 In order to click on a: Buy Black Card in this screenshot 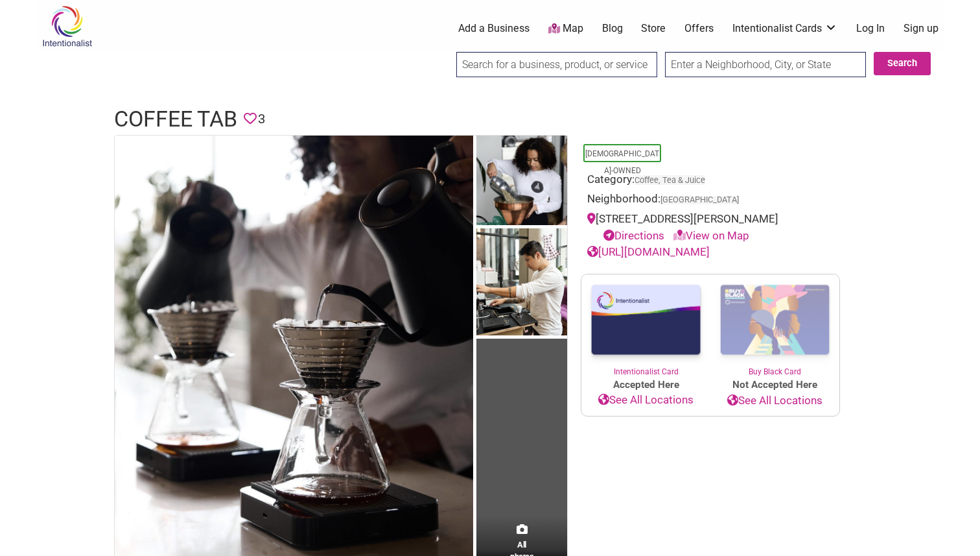, I will do `click(775, 326)`.